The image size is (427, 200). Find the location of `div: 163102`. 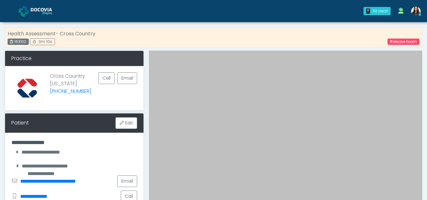

div: 163102 is located at coordinates (18, 42).